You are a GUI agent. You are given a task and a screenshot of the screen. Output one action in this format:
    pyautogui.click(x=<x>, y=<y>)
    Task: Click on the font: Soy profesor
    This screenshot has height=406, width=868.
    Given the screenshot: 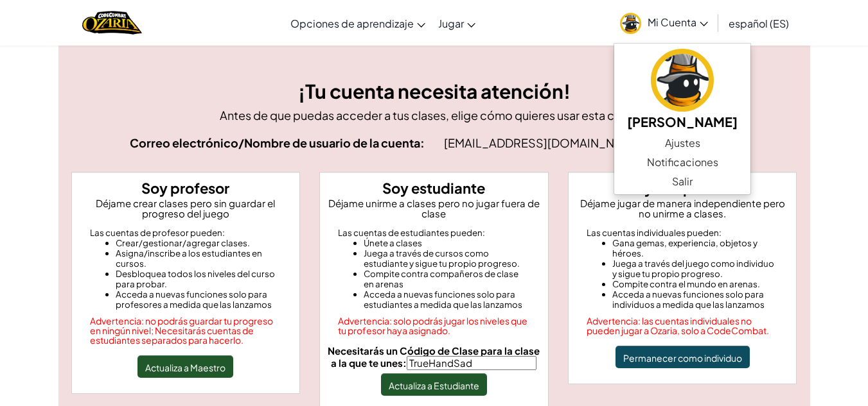 What is the action you would take?
    pyautogui.click(x=185, y=188)
    